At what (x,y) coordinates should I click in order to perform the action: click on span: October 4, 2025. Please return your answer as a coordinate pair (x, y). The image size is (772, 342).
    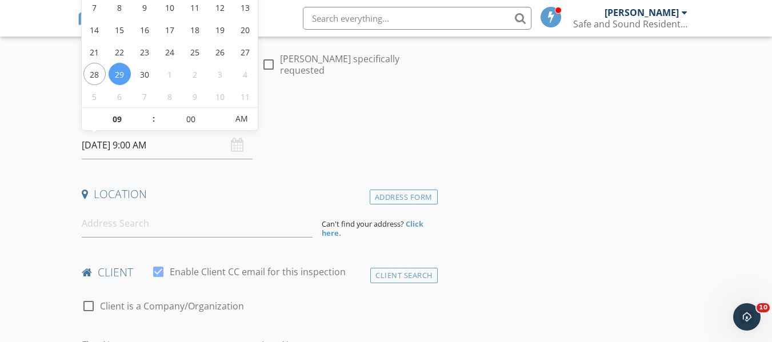
    Looking at the image, I should click on (245, 74).